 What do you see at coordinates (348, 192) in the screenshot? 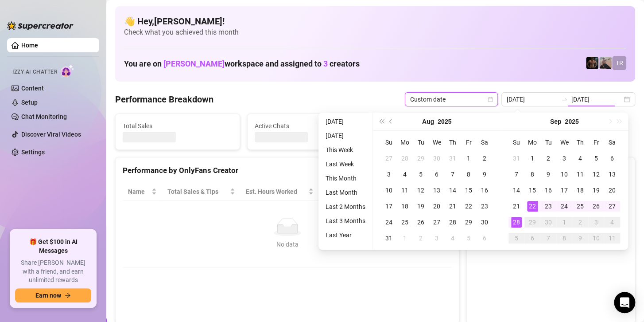
I see `th: Sales / Hour` at bounding box center [348, 192].